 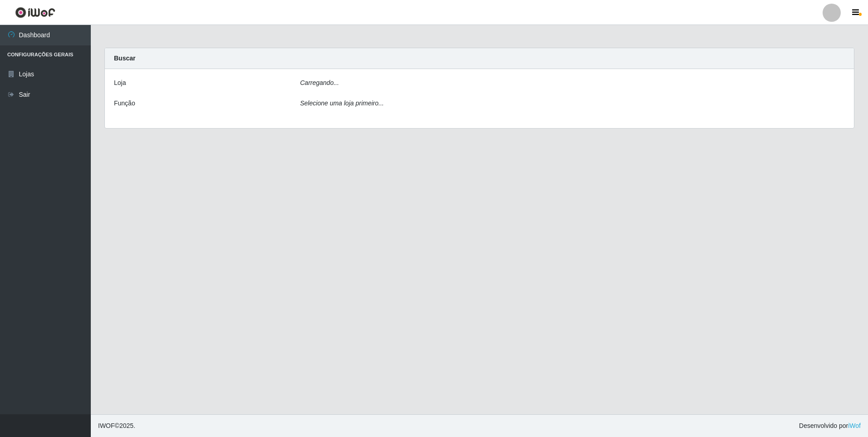 What do you see at coordinates (120, 82) in the screenshot?
I see `label: Loja` at bounding box center [120, 82].